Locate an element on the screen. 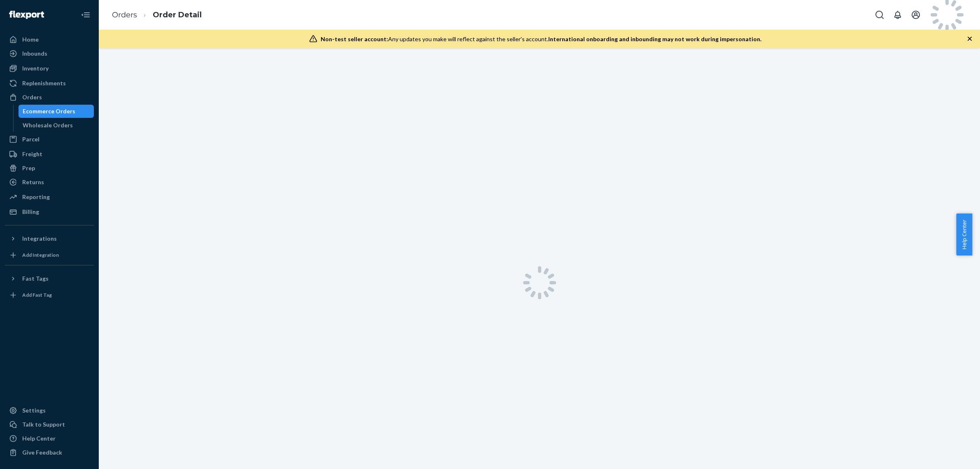 Image resolution: width=980 pixels, height=469 pixels. ol: breadcrumbs is located at coordinates (156, 15).